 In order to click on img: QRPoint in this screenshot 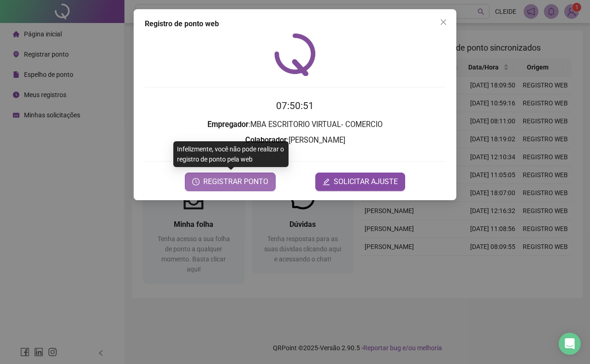, I will do `click(295, 54)`.